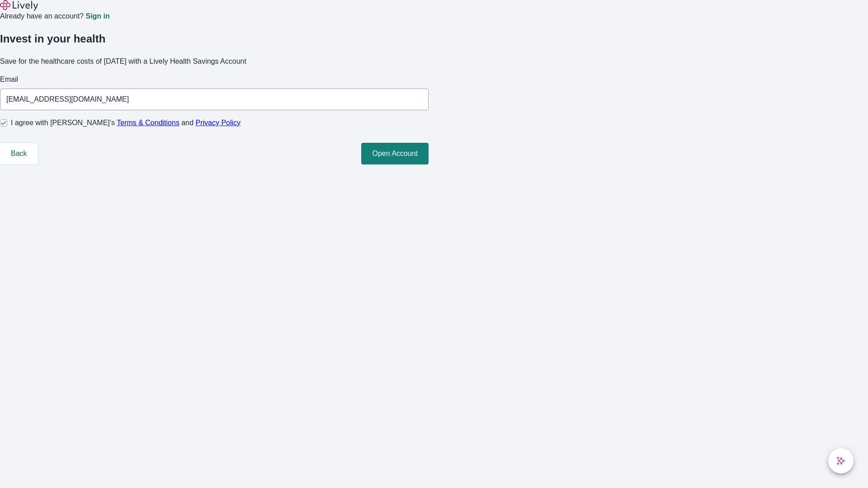 The height and width of the screenshot is (488, 868). Describe the element at coordinates (841, 461) in the screenshot. I see `button: chat` at that location.